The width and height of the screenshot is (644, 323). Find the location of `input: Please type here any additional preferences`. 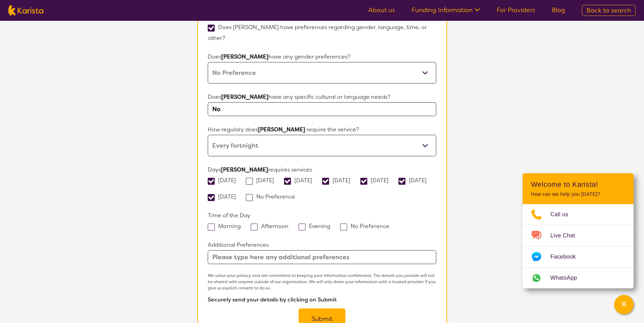

input: Please type here any additional preferences is located at coordinates (322, 258).